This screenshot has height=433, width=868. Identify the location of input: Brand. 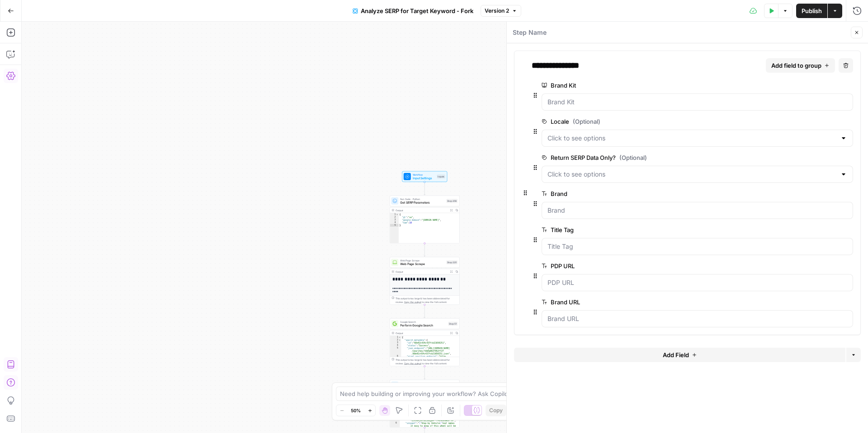
(697, 210).